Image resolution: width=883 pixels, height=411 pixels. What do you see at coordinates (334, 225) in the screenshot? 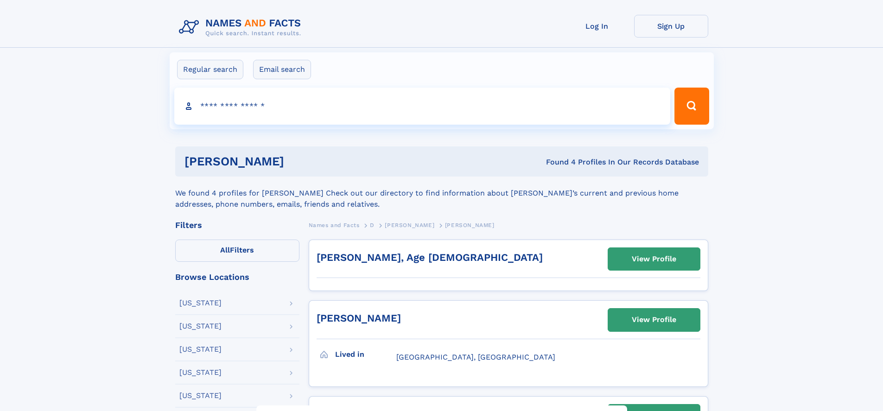
I see `a: Names and Facts` at bounding box center [334, 225].